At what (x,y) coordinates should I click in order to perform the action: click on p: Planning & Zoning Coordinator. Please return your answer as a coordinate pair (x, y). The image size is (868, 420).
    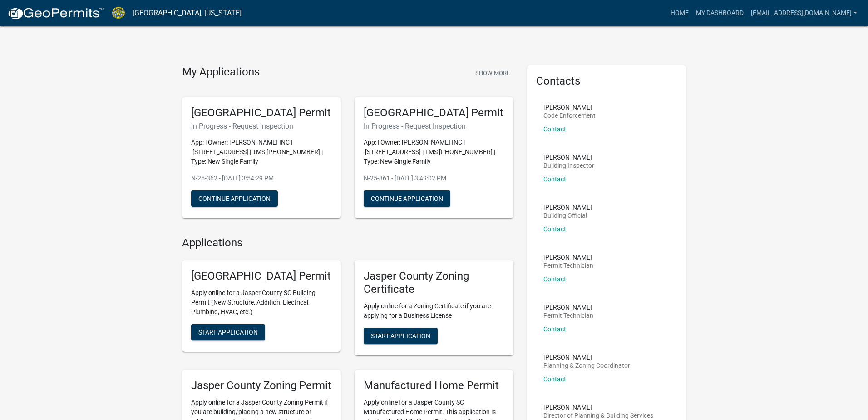
    Looking at the image, I should click on (586, 365).